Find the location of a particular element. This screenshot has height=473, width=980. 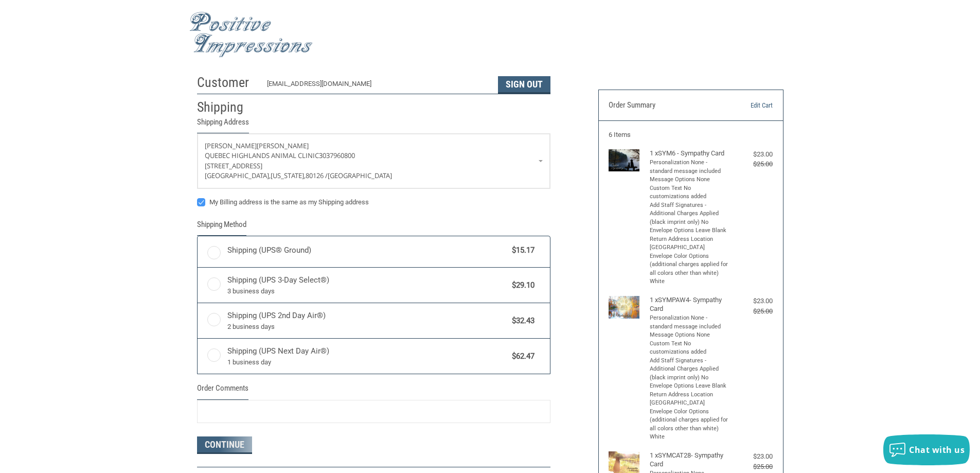

span: 3037960800 is located at coordinates (337, 156).